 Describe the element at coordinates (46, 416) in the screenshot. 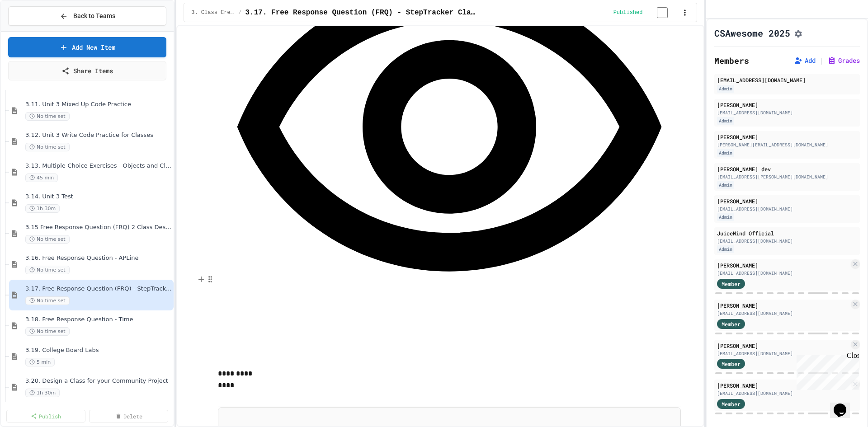

I see `a: Publish` at that location.